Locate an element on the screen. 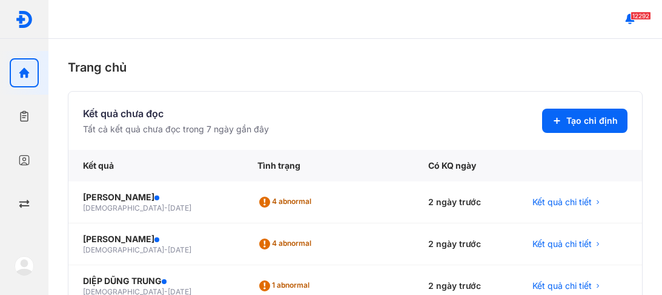 Image resolution: width=662 pixels, height=295 pixels. div: Kết quả is located at coordinates (156, 165).